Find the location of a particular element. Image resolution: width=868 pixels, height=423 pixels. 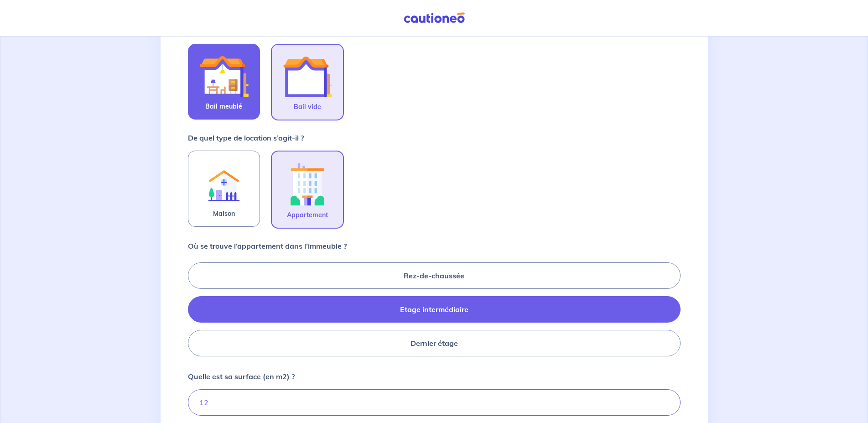

label: Etage intermédiaire is located at coordinates (434, 309).